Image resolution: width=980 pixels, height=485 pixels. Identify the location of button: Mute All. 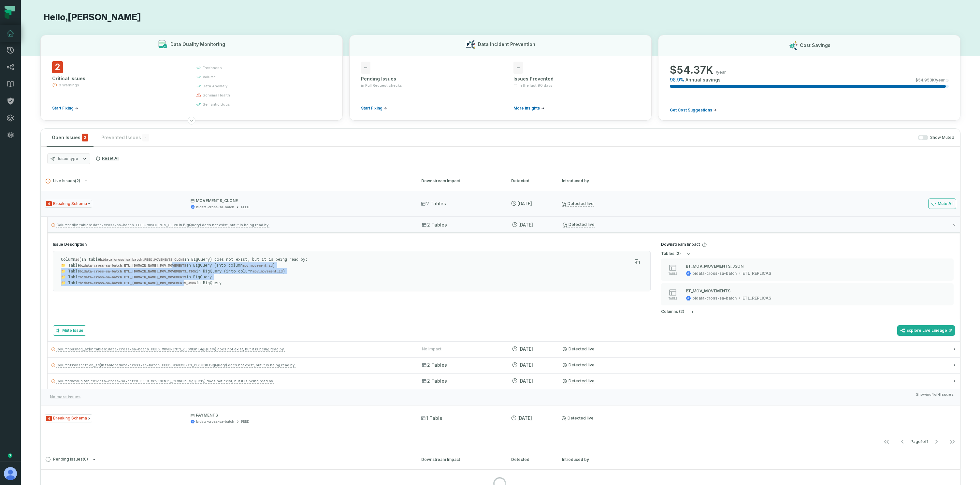
(942, 204).